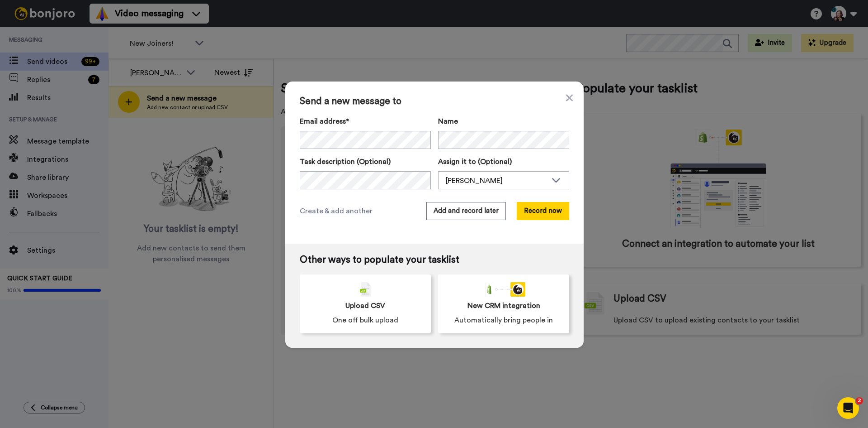 The width and height of the screenshot is (868, 428). What do you see at coordinates (434, 101) in the screenshot?
I see `span: Send a new message to` at bounding box center [434, 101].